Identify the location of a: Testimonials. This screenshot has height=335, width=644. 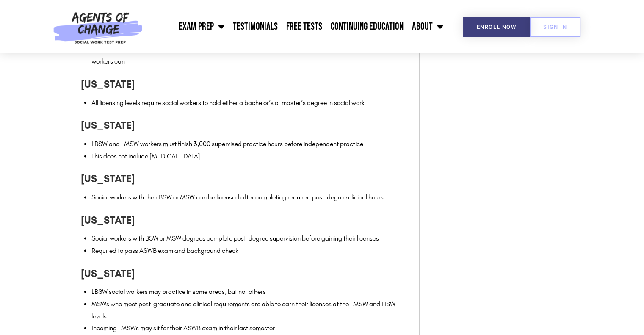
(256, 27).